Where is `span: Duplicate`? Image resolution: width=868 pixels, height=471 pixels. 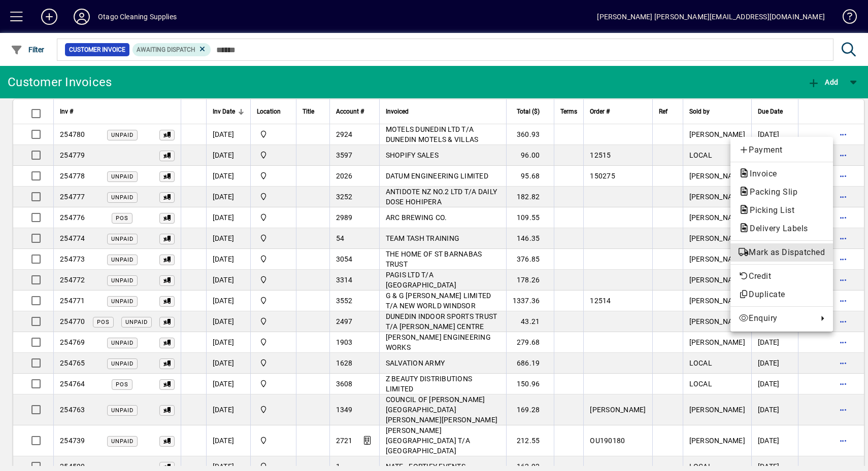
span: Duplicate is located at coordinates (781, 294).